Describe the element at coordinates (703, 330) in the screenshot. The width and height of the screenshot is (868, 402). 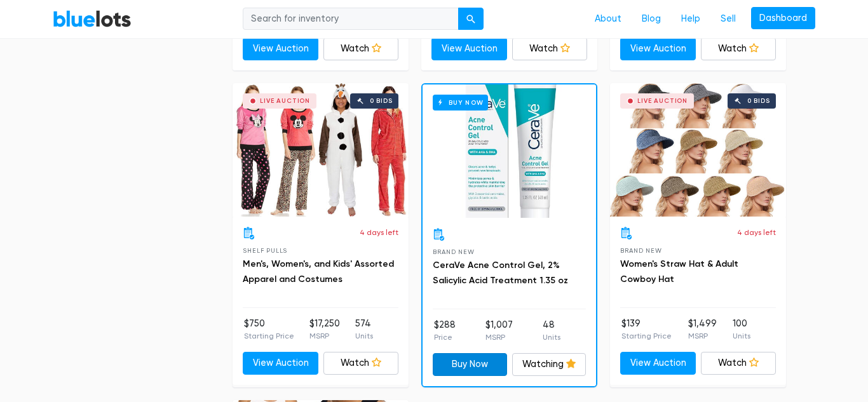
I see `li: $1,499` at that location.